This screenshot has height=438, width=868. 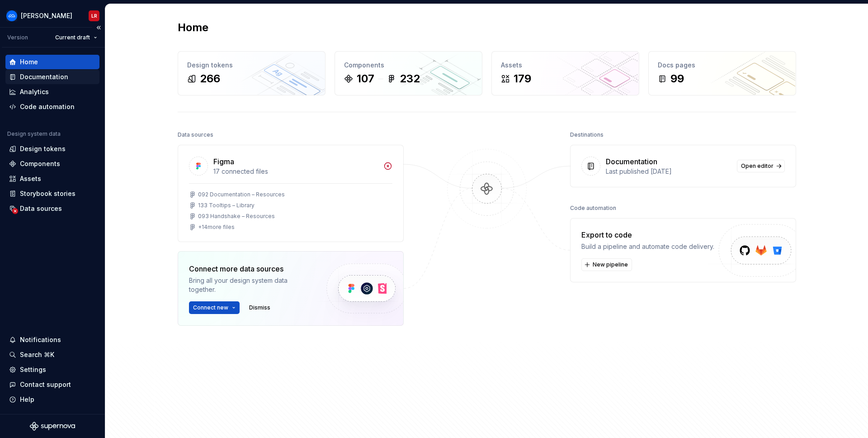 What do you see at coordinates (52, 149) in the screenshot?
I see `a: Design tokens` at bounding box center [52, 149].